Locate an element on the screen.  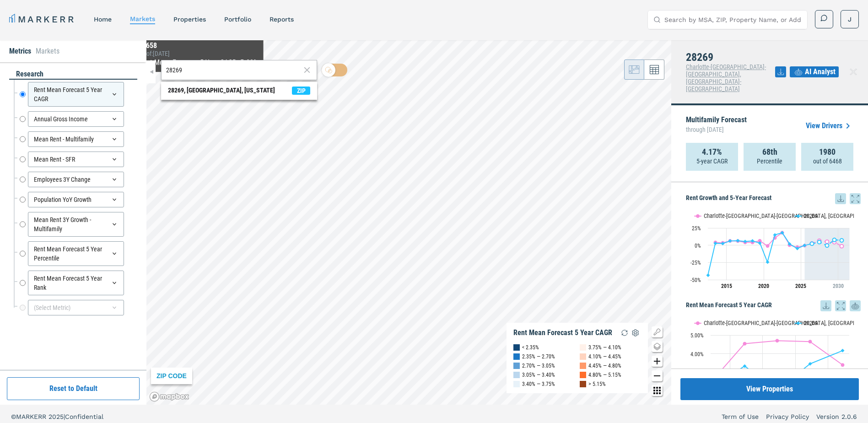
span: AI Analyst is located at coordinates (820, 72).